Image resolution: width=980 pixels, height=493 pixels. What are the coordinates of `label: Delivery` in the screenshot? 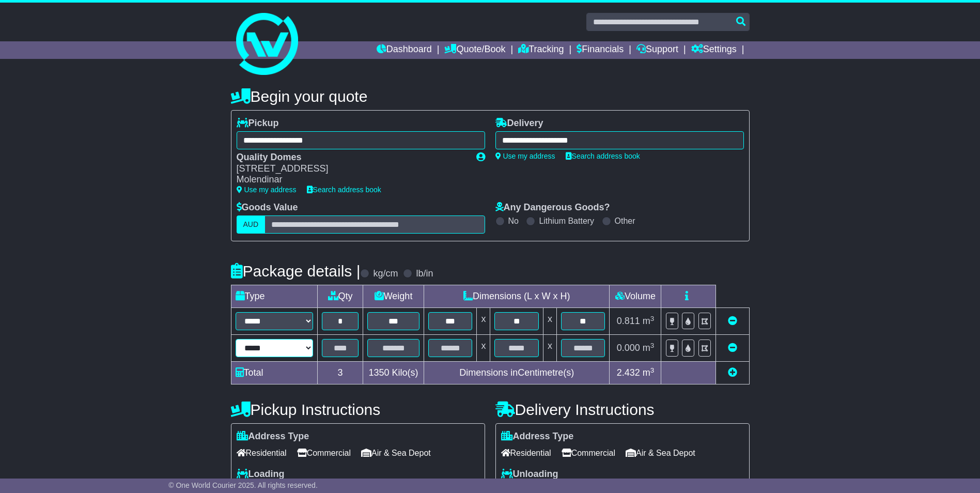 It's located at (519, 124).